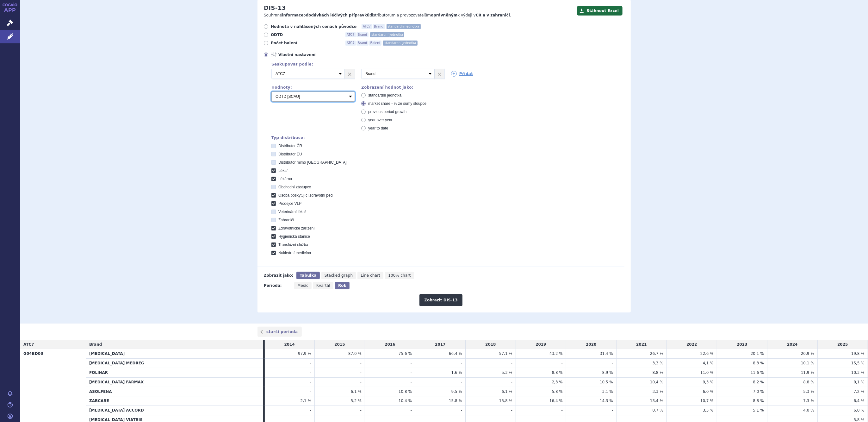 This screenshot has height=422, width=868. What do you see at coordinates (608, 372) in the screenshot?
I see `span: 8,9 %` at bounding box center [608, 372].